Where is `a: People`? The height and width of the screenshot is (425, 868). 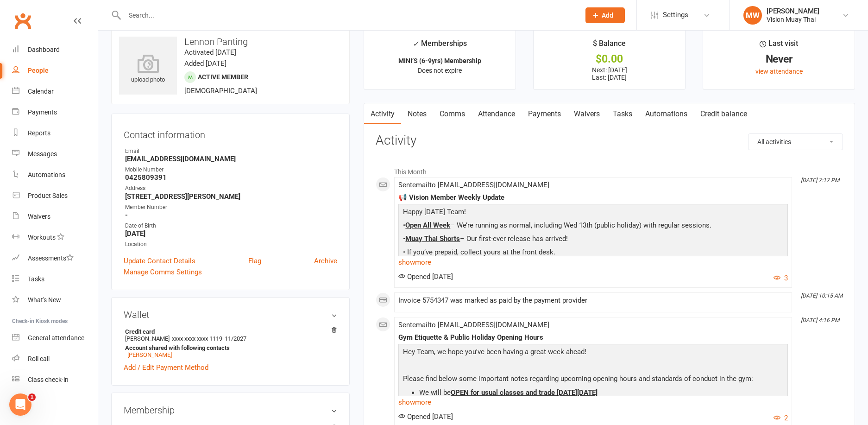
a: People is located at coordinates (55, 71).